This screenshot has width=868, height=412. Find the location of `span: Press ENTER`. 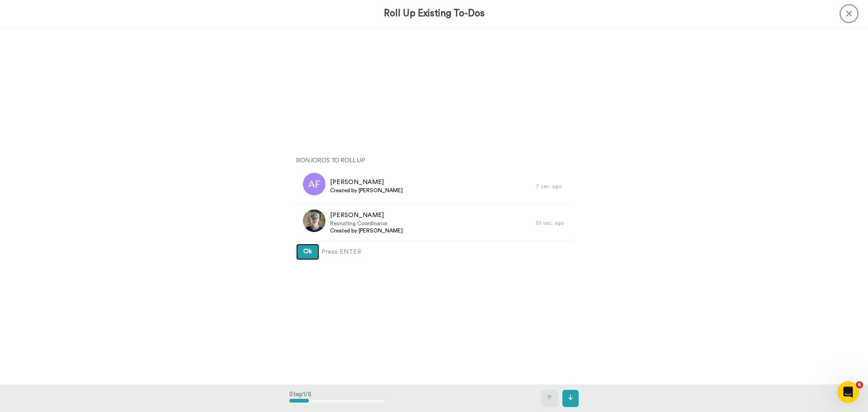

span: Press ENTER is located at coordinates (342, 252).